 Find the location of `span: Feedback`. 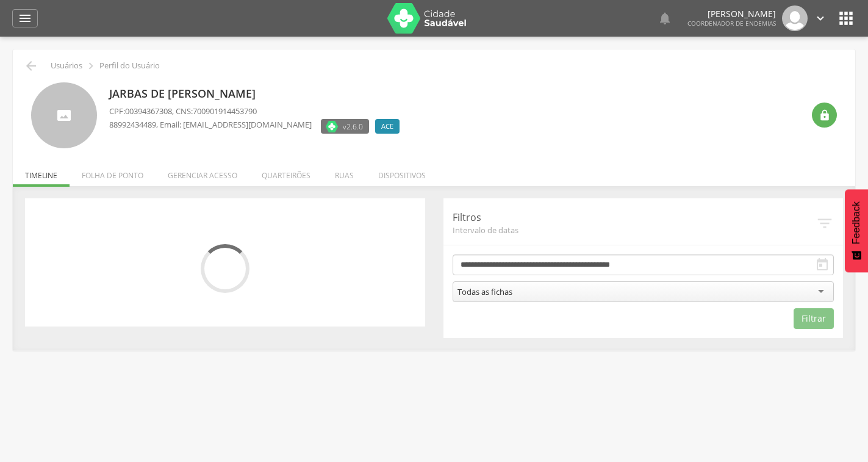

span: Feedback is located at coordinates (857, 223).